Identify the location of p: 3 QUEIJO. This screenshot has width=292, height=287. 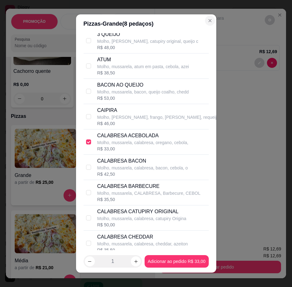
(148, 34).